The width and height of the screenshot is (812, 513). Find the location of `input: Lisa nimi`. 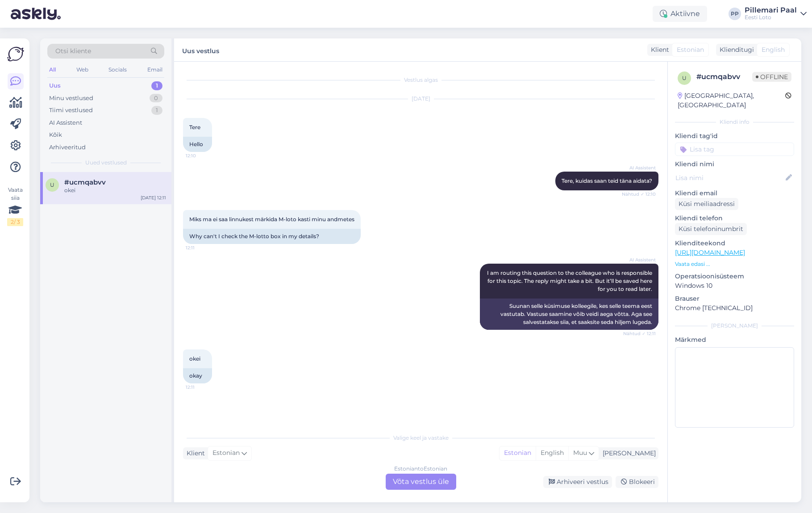

input: Lisa nimi is located at coordinates (729, 178).